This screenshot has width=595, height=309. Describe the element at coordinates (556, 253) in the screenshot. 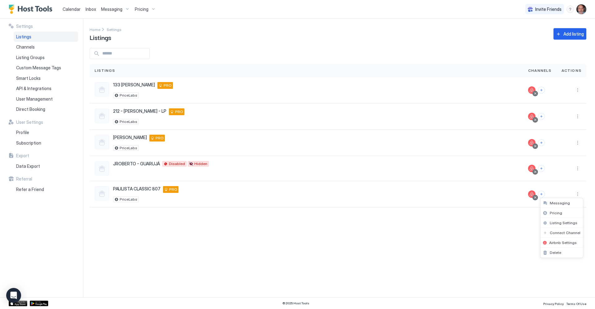

I see `span: Delete` at that location.